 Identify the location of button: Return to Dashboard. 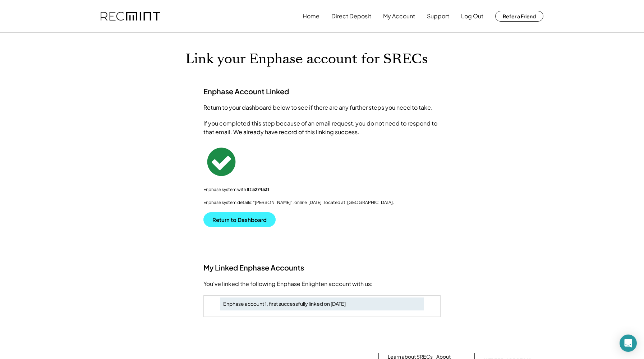
(239, 220).